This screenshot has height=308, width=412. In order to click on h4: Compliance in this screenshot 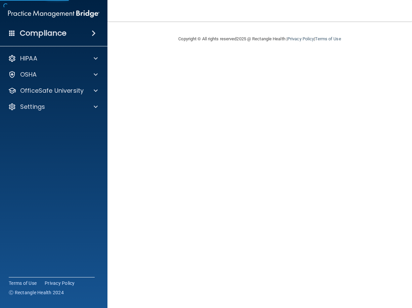, I will do `click(43, 33)`.